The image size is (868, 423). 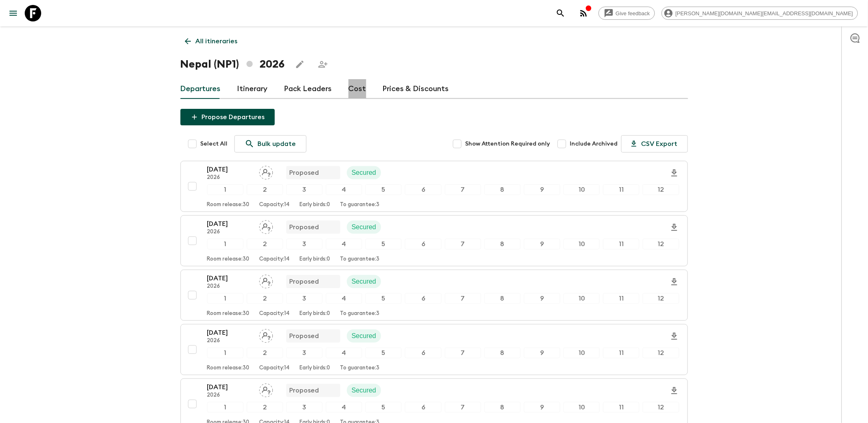 What do you see at coordinates (13, 13) in the screenshot?
I see `button: menu` at bounding box center [13, 13].